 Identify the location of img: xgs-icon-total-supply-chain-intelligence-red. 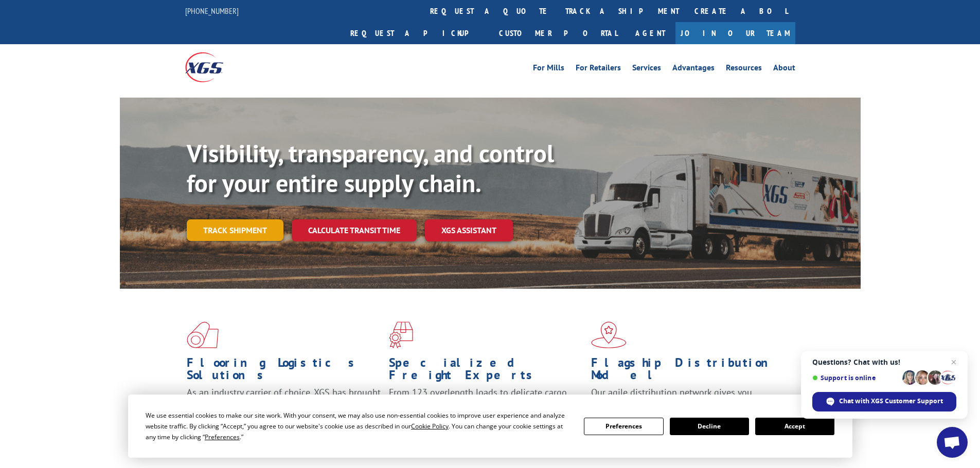
(203, 335).